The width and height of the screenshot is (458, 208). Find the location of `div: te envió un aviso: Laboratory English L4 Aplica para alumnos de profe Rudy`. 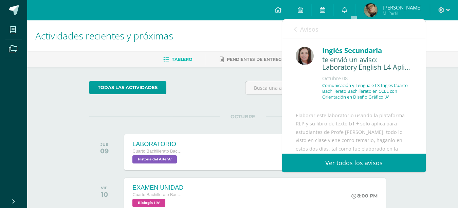

div: te envió un aviso: Laboratory English L4 Aplica para alumnos de profe Rudy is located at coordinates (367, 64).